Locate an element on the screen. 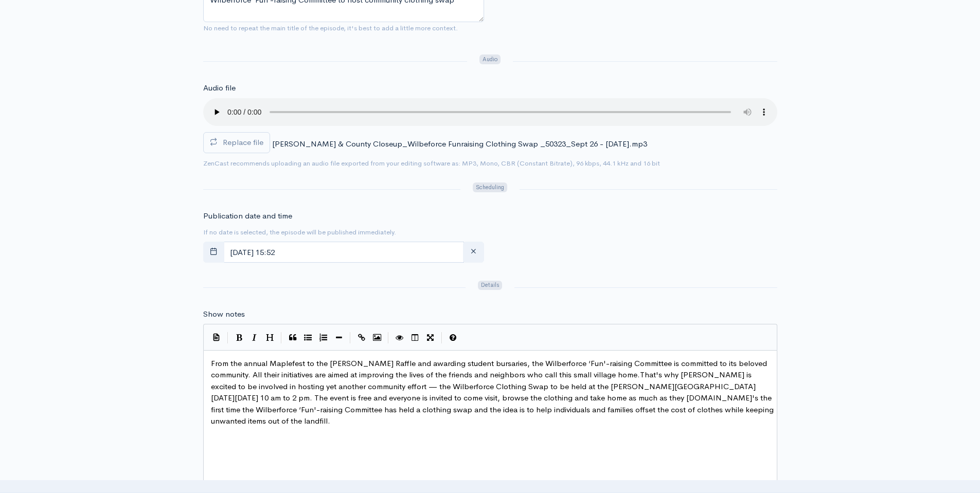 The width and height of the screenshot is (980, 493). button: Quote is located at coordinates (293, 338).